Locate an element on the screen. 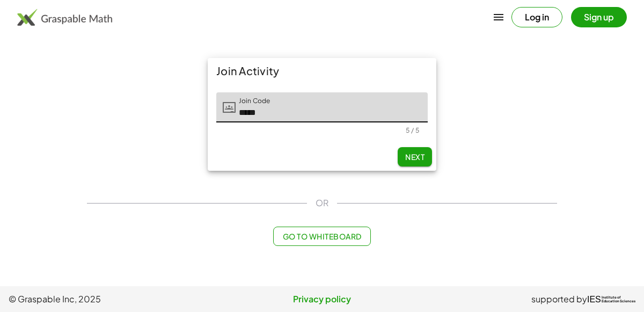 The height and width of the screenshot is (312, 644). a: IESInstitute ofEducation Sciences is located at coordinates (612, 299).